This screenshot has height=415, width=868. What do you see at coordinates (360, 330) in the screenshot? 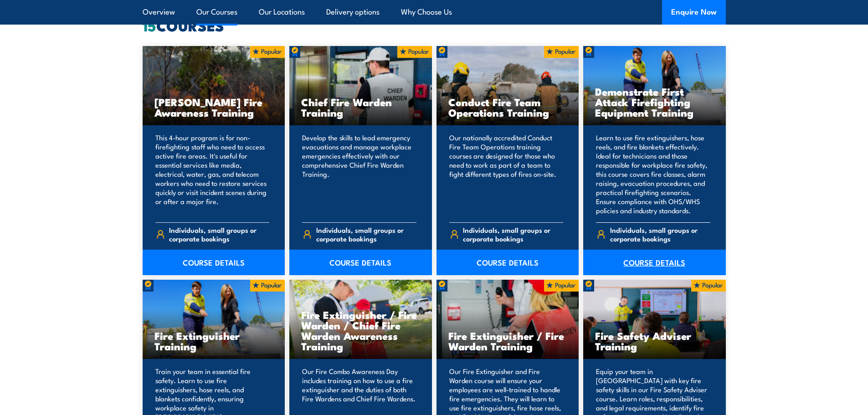
I see `h3: Fire Extinguisher / Fire Warden / Chief Fire Warden Awareness Training` at bounding box center [360, 330].